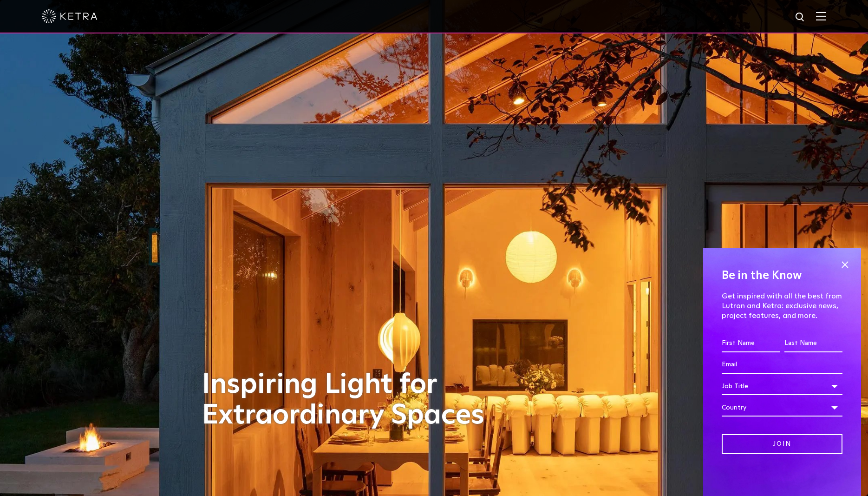 This screenshot has height=496, width=868. Describe the element at coordinates (814, 343) in the screenshot. I see `input: Last Name` at that location.